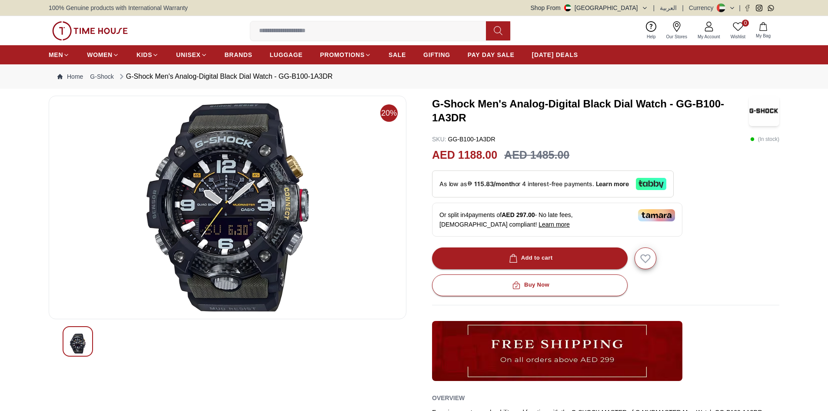  Describe the element at coordinates (568, 8) in the screenshot. I see `img: United Arab Emirates` at that location.